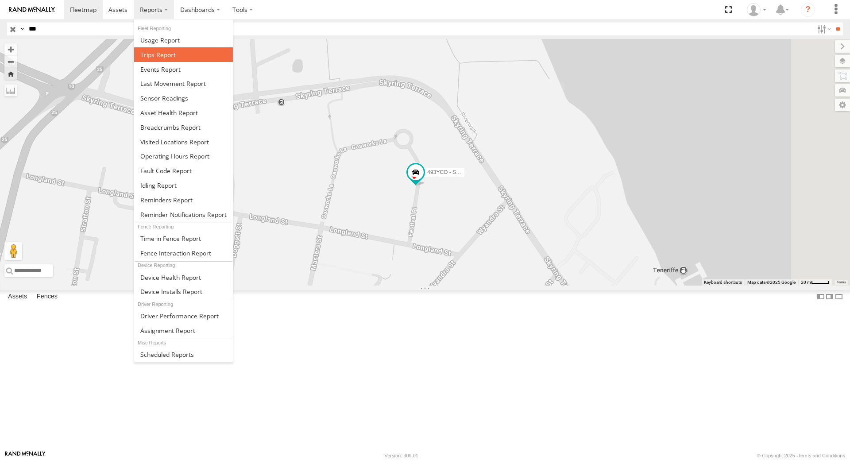 The width and height of the screenshot is (850, 460). Describe the element at coordinates (183, 171) in the screenshot. I see `a: Fault Code Report` at that location.